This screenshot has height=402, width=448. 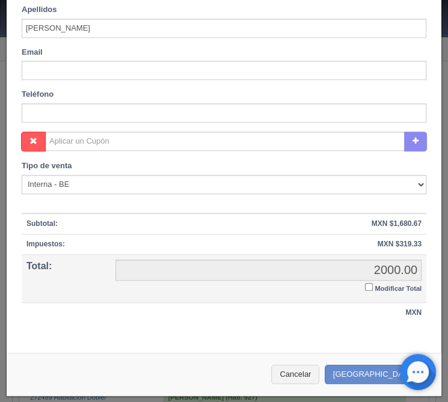 I want to click on th: Subtotal:, so click(x=66, y=224).